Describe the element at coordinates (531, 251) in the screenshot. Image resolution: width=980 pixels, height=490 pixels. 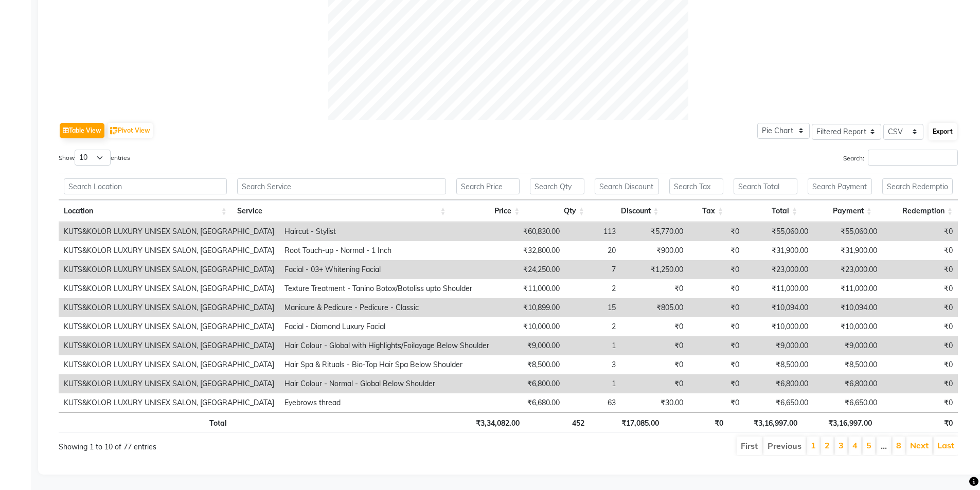
I see `td: ₹32,800.00` at that location.